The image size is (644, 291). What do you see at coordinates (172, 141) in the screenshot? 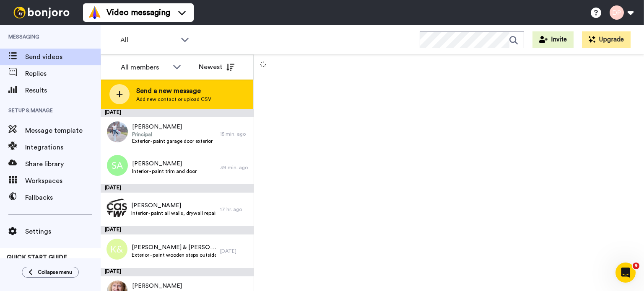
I see `span: Exterior - paint garage door exterior` at bounding box center [172, 141].